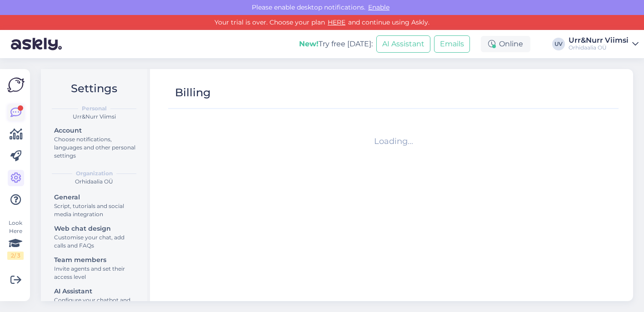 The width and height of the screenshot is (644, 312). What do you see at coordinates (94, 108) in the screenshot?
I see `b: Personal` at bounding box center [94, 108].